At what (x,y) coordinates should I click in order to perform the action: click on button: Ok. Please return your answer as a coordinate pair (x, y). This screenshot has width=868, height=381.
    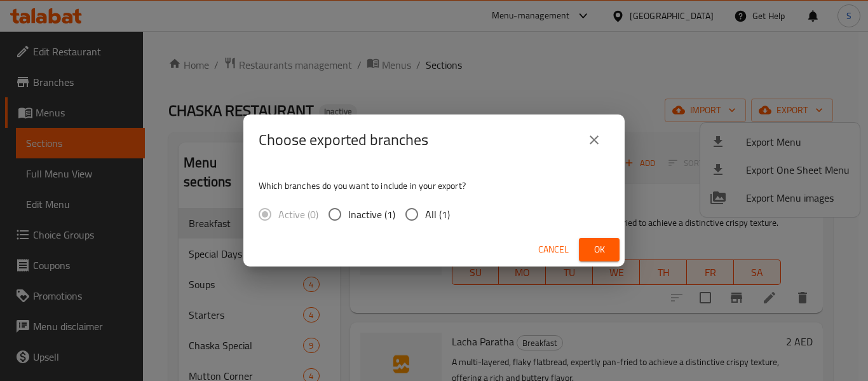
    Looking at the image, I should click on (599, 249).